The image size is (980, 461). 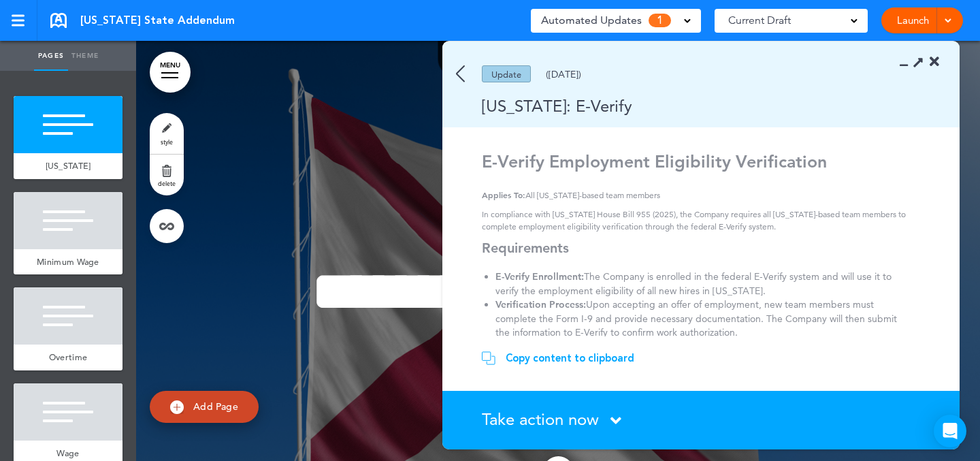 What do you see at coordinates (912, 20) in the screenshot?
I see `a: Launch` at bounding box center [912, 20].